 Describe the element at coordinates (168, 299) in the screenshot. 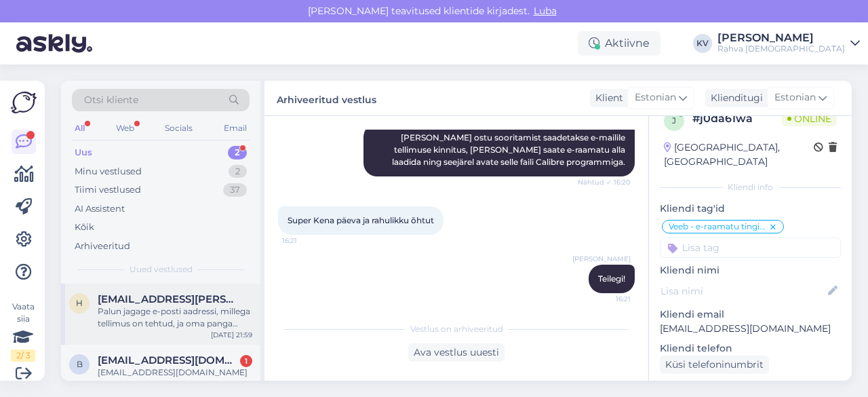

I see `span: hele.lepik@gmail.com` at that location.